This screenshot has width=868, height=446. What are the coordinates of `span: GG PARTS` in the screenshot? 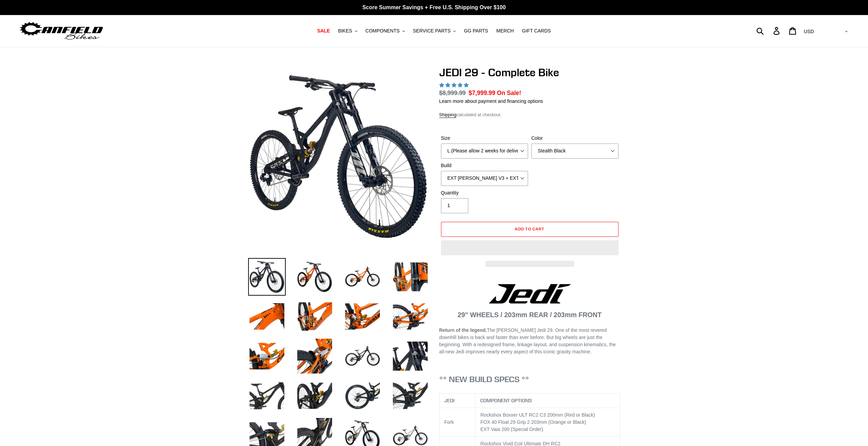 It's located at (476, 31).